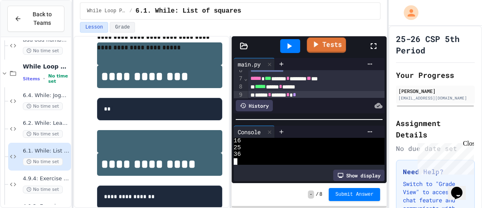 This screenshot has height=208, width=482. I want to click on button: Submit Answer, so click(355, 195).